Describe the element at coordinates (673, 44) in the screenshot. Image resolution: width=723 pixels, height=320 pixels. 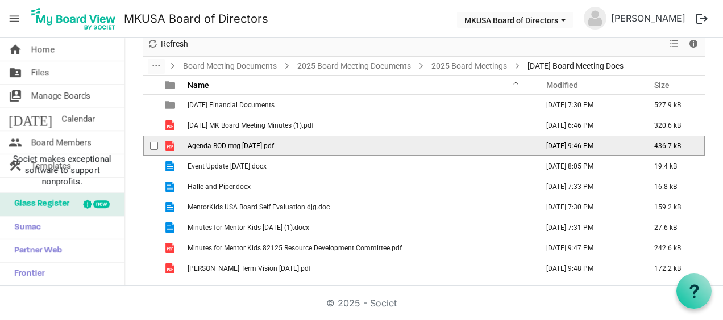
I see `button: View dropdownbutton` at that location.